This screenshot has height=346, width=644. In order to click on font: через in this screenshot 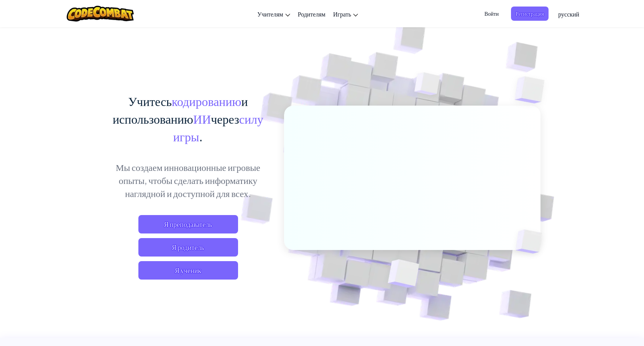, I will do `click(225, 118)`.